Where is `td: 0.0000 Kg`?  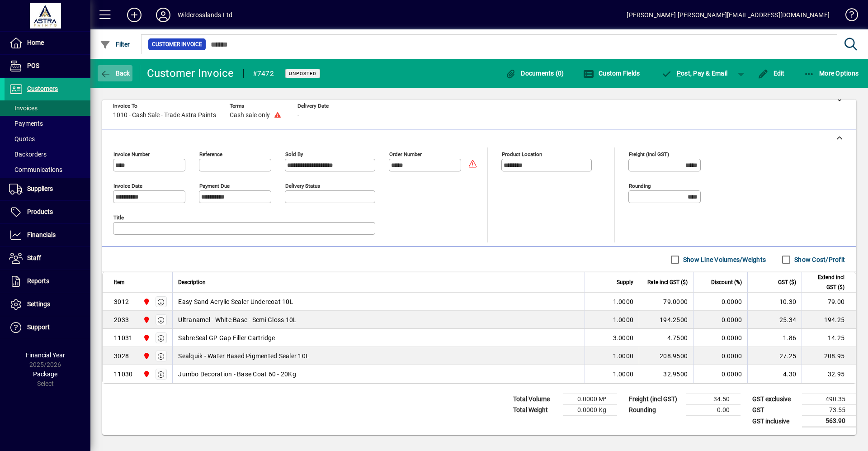 td: 0.0000 Kg is located at coordinates (590, 410).